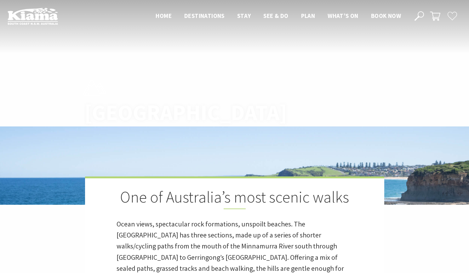 The image size is (469, 273). I want to click on span: Home, so click(163, 16).